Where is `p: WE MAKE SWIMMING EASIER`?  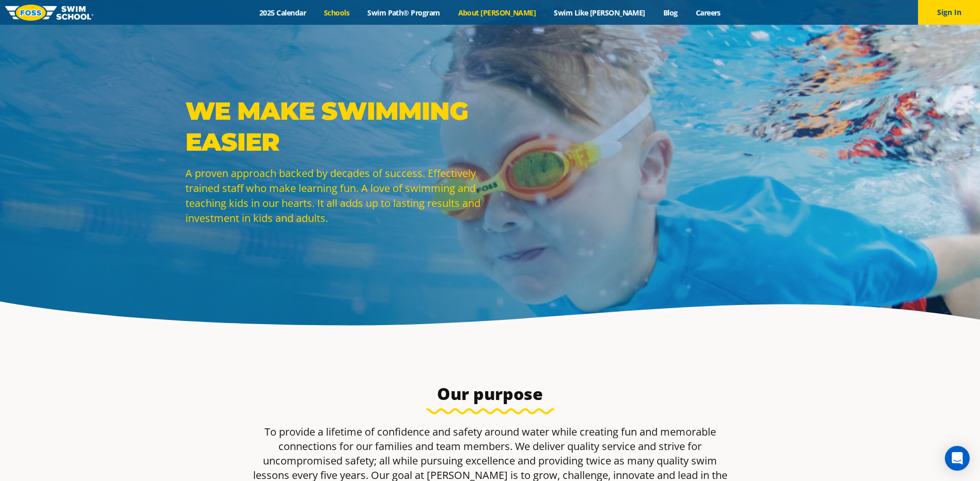
p: WE MAKE SWIMMING EASIER is located at coordinates (335, 127).